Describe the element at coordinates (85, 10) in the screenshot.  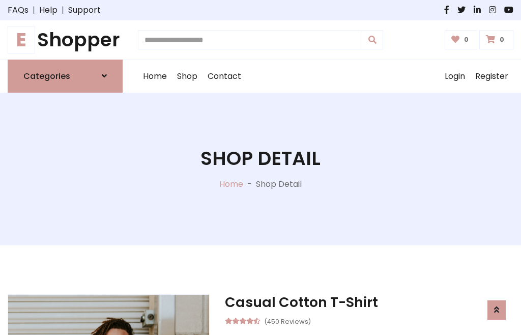
I see `a: Support` at that location.